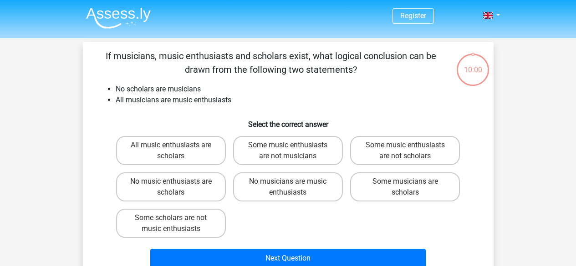 The height and width of the screenshot is (266, 576). I want to click on img: Assessly, so click(118, 18).